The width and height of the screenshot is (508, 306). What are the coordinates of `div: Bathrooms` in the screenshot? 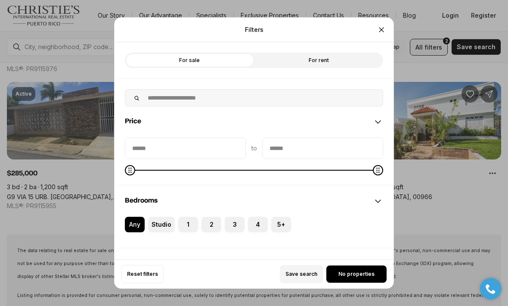 It's located at (254, 264).